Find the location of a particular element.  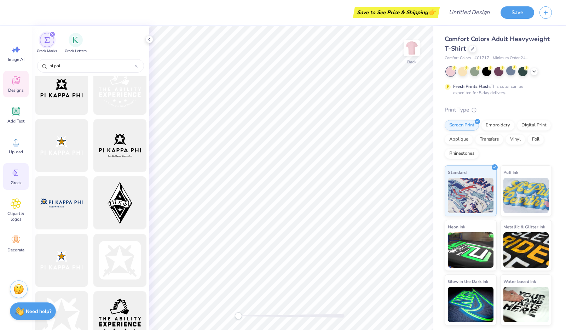

span: Metallic & Glitter Ink is located at coordinates (525, 227).